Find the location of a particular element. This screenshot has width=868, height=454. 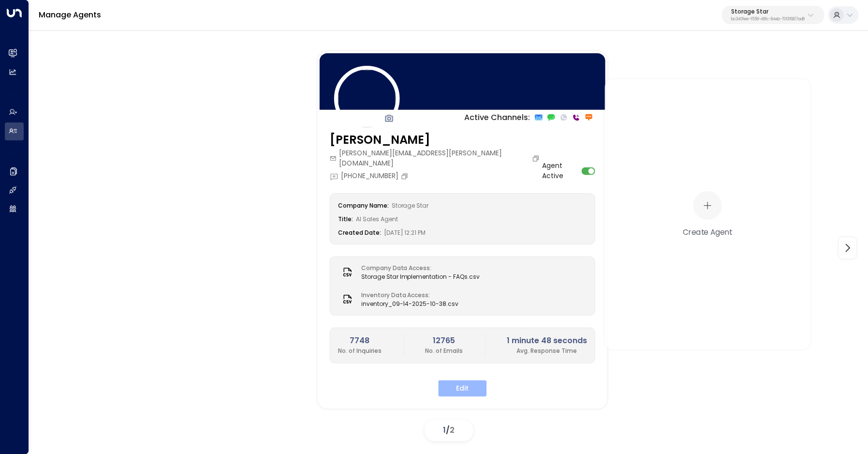

p: No. of Emails is located at coordinates (444, 351).